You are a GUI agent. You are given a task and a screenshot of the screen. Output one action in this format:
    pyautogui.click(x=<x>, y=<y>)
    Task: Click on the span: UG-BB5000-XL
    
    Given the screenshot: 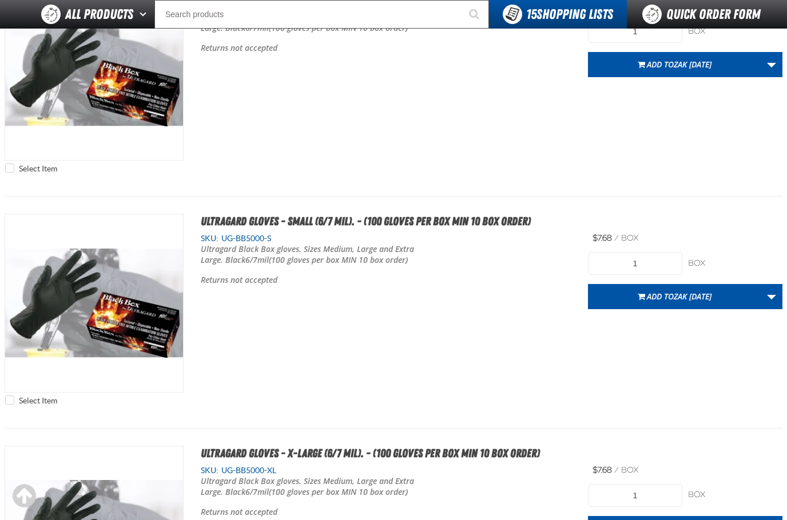 What is the action you would take?
    pyautogui.click(x=247, y=471)
    